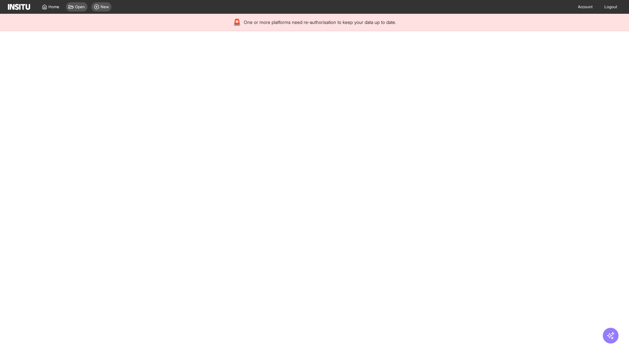 The height and width of the screenshot is (354, 629). I want to click on span: One or more platforms need re-authorisation to keep your data up to date., so click(320, 22).